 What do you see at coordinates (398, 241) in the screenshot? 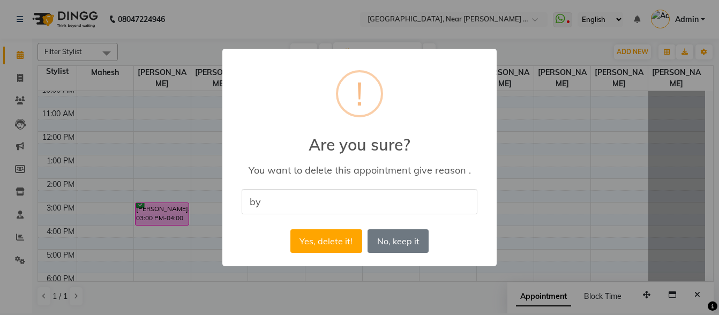
I see `button: No, keep it` at bounding box center [398, 241].